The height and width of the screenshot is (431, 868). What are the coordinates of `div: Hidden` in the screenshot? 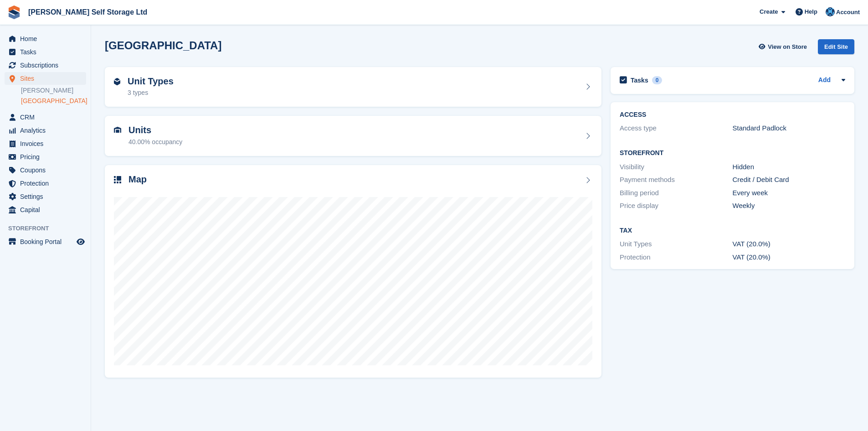 It's located at (789, 167).